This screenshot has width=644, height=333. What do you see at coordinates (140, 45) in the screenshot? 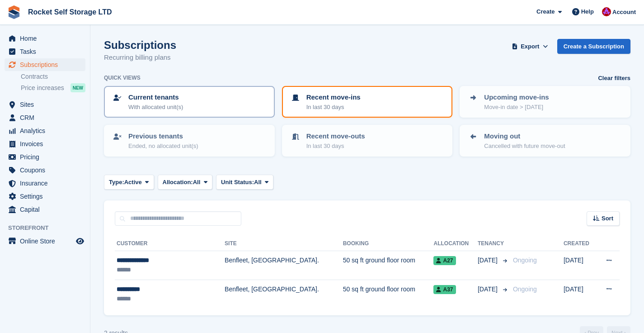
I see `h1: Subscriptions` at bounding box center [140, 45].